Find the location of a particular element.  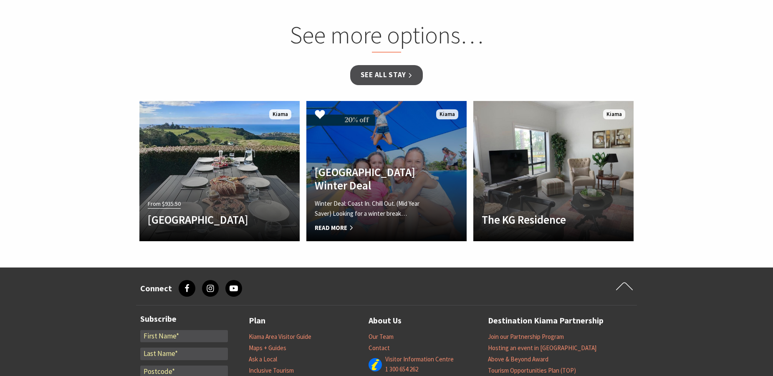

a: Join our Partnership Program is located at coordinates (526, 337).